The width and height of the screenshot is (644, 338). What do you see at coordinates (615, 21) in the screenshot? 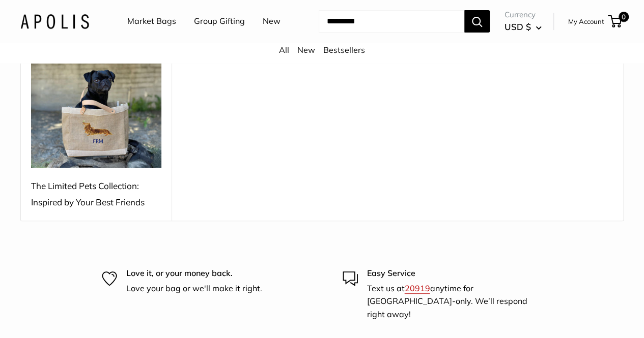
I see `a: 0` at bounding box center [615, 21].